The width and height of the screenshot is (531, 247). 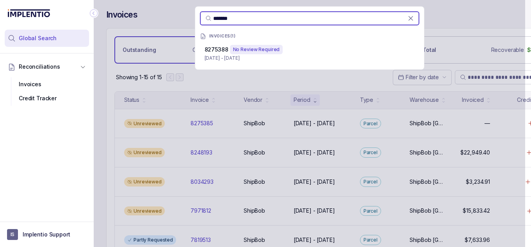 What do you see at coordinates (37, 38) in the screenshot?
I see `span: Global Search` at bounding box center [37, 38].